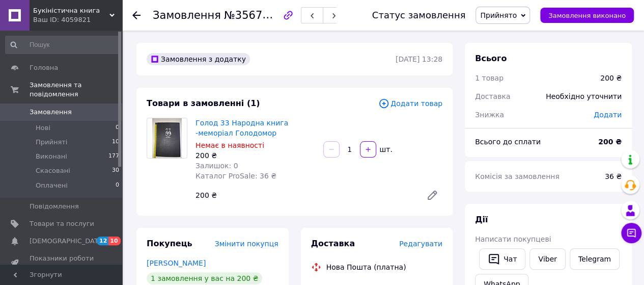  What do you see at coordinates (43, 68) in the screenshot?
I see `span: Головна` at bounding box center [43, 68].